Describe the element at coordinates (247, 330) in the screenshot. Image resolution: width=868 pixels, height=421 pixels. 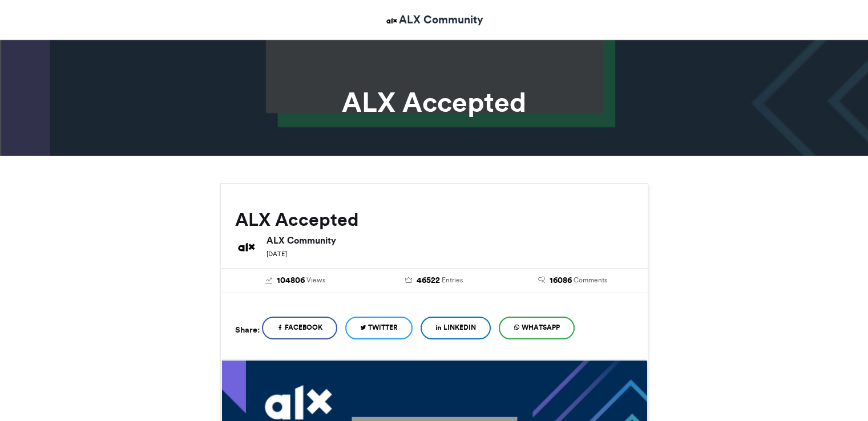
I see `h5: Share:` at that location.